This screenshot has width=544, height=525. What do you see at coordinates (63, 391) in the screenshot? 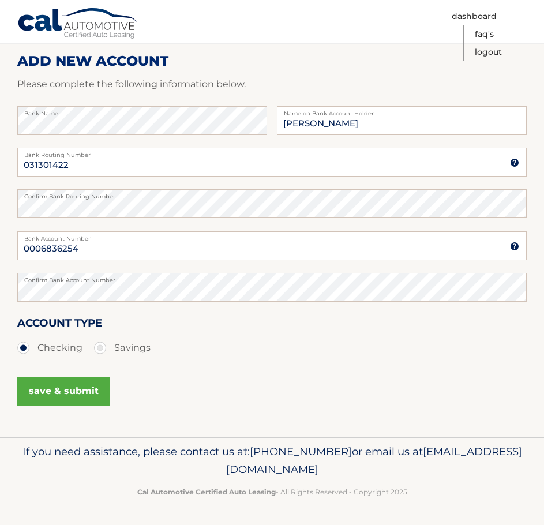
I see `button: save & submit` at bounding box center [63, 391].